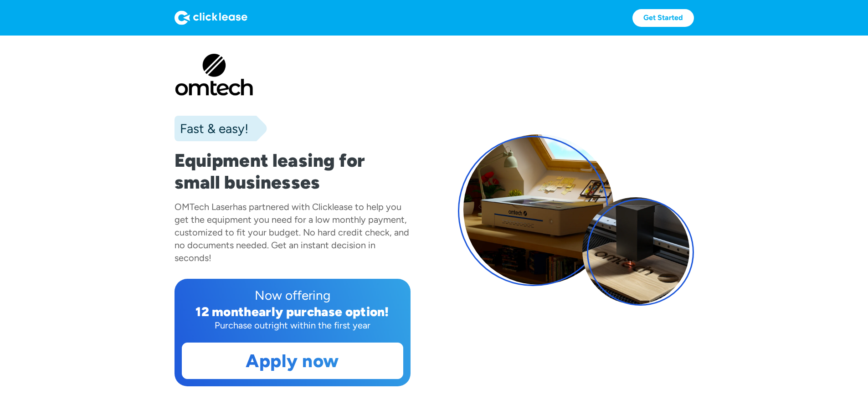 This screenshot has width=868, height=415. Describe the element at coordinates (292, 172) in the screenshot. I see `h1: Equipment leasing for small businesses` at that location.